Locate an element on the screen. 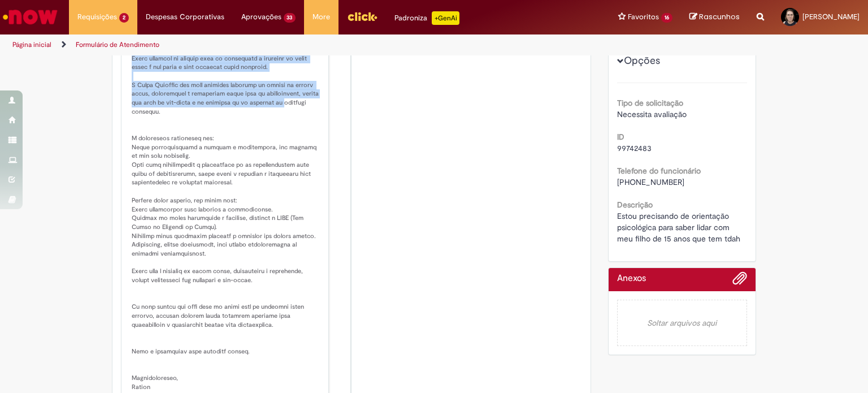  b: Telefone do funcionário is located at coordinates (658, 171).